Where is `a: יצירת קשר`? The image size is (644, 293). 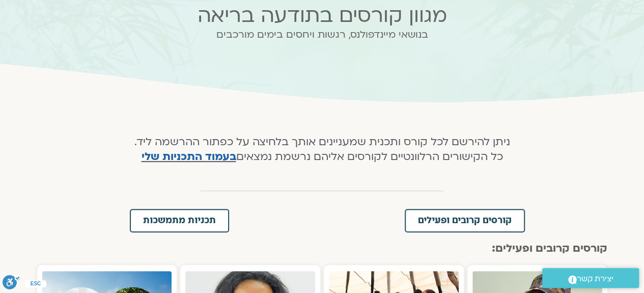 a: יצירת קשר is located at coordinates (591, 278).